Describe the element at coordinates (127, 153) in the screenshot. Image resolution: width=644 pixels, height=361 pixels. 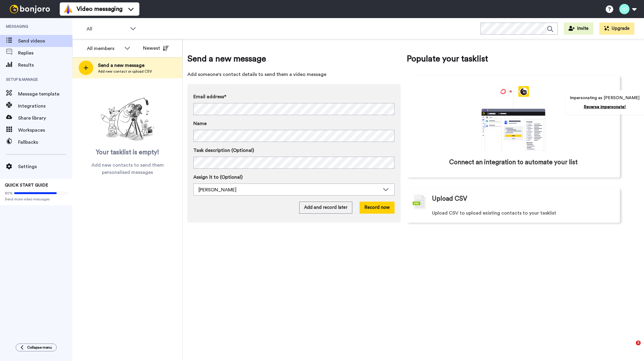
I see `span: Your tasklist is empty!` at that location.